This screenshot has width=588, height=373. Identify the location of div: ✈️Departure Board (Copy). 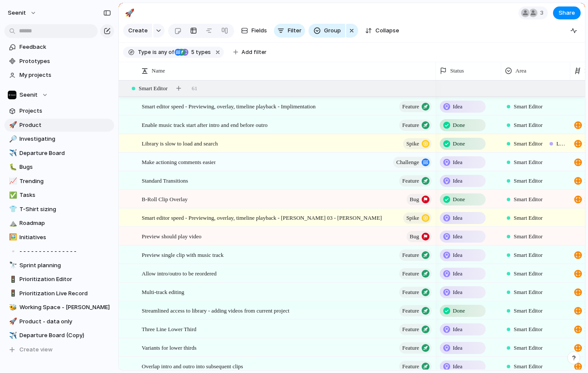
(59, 336).